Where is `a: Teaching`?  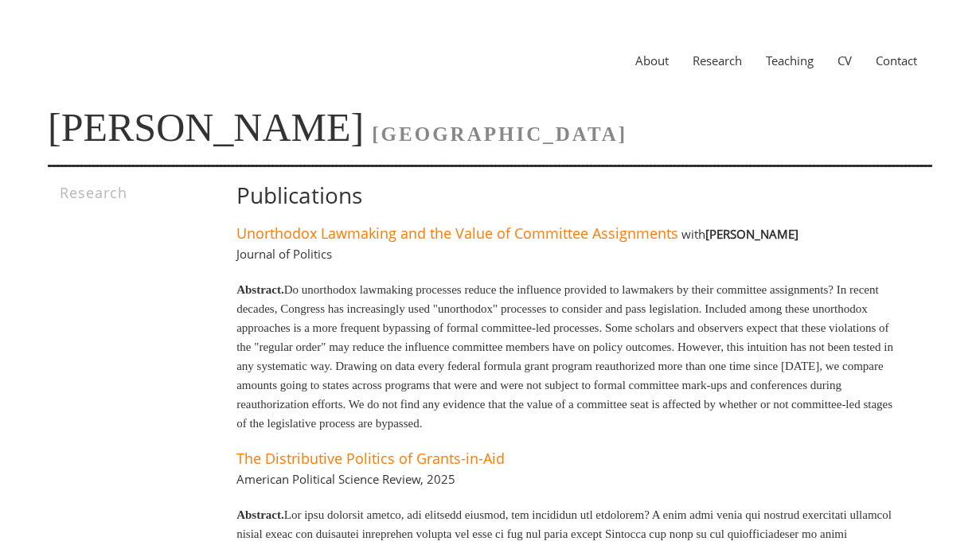 a: Teaching is located at coordinates (790, 60).